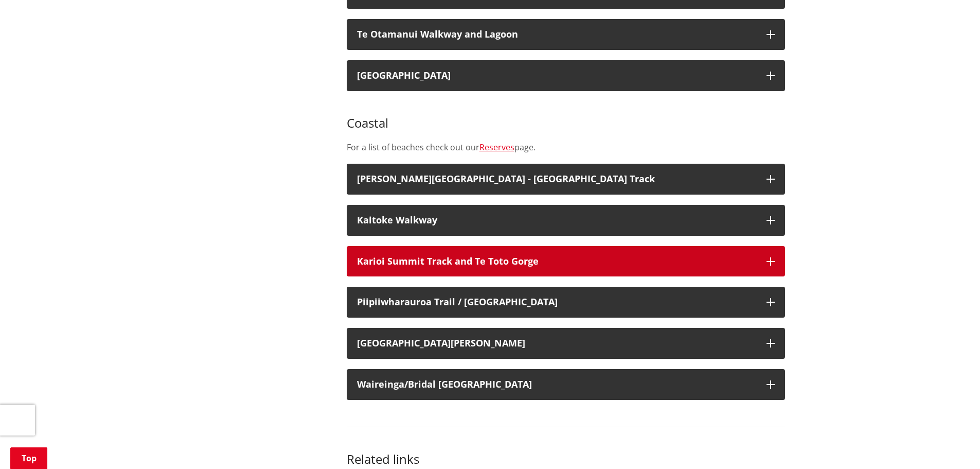 Image resolution: width=980 pixels, height=469 pixels. What do you see at coordinates (566, 34) in the screenshot?
I see `button: Te Otamanui Walkway and Lagoon` at bounding box center [566, 34].